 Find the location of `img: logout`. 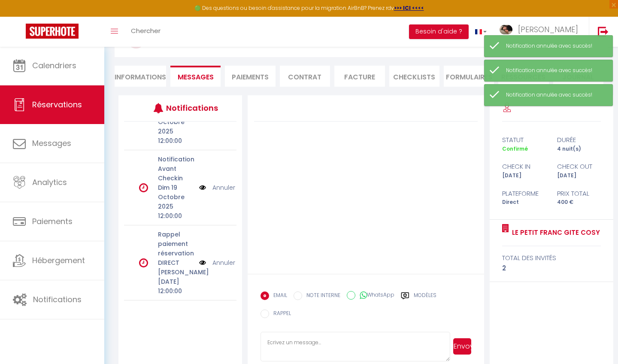

img: logout is located at coordinates (603, 31).